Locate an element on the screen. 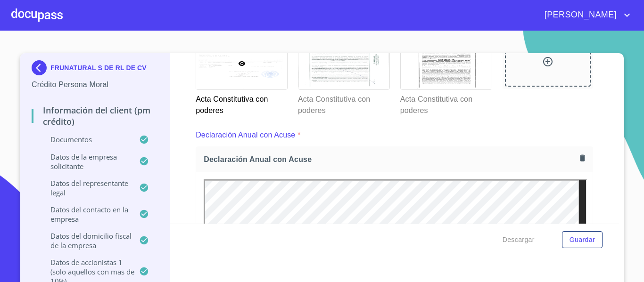 The width and height of the screenshot is (644, 282). span: Descargar is located at coordinates (518, 239).